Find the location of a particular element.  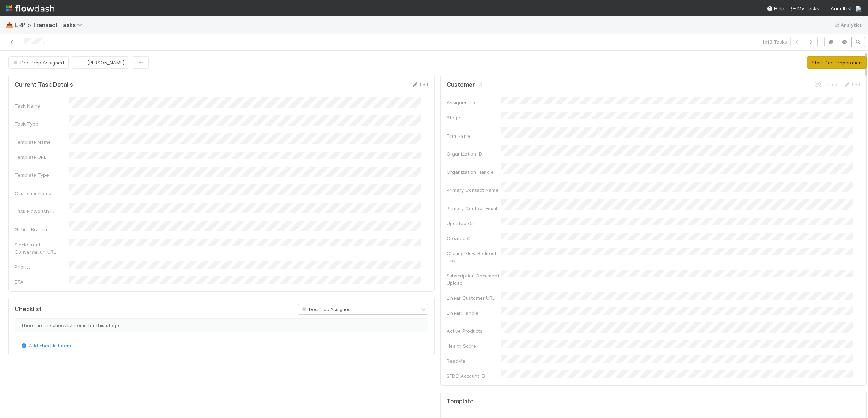

div: Active Products is located at coordinates (474, 331).